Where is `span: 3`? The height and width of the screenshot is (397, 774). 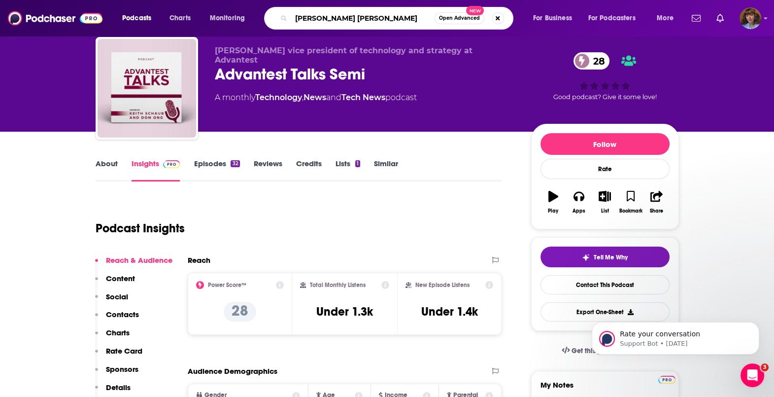
span: 3 is located at coordinates (764, 367).